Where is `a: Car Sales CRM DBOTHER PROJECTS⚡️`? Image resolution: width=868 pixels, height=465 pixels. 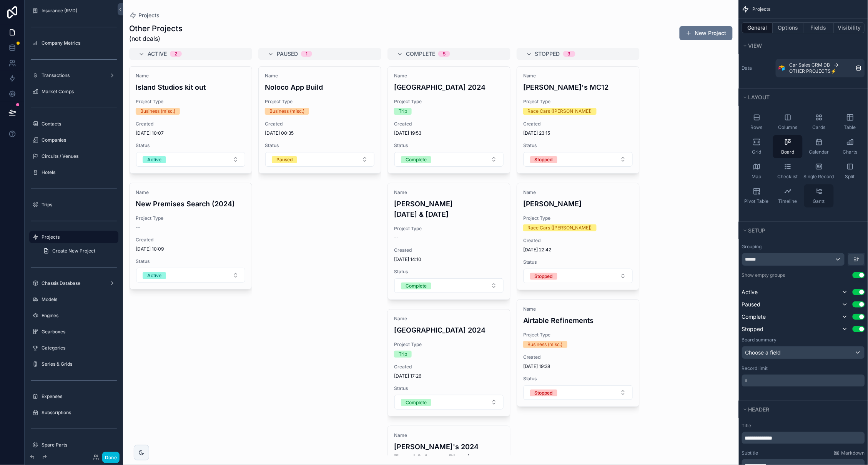
a: Car Sales CRM DBOTHER PROJECTS⚡️ is located at coordinates (820, 68).